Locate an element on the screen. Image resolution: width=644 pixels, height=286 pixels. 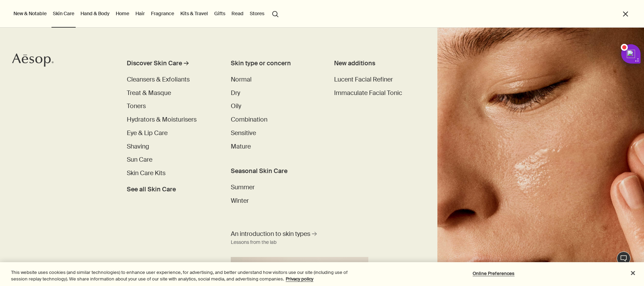
span: Combination is located at coordinates (249, 120).